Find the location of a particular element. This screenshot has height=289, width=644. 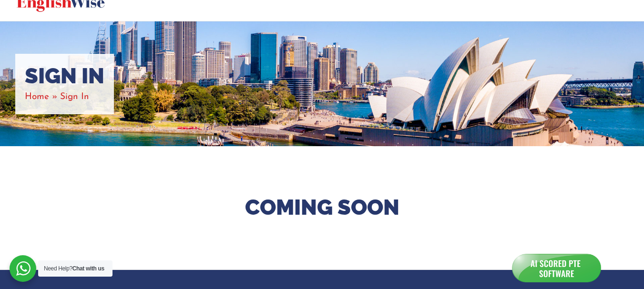

strong: Chat with us is located at coordinates (88, 269).